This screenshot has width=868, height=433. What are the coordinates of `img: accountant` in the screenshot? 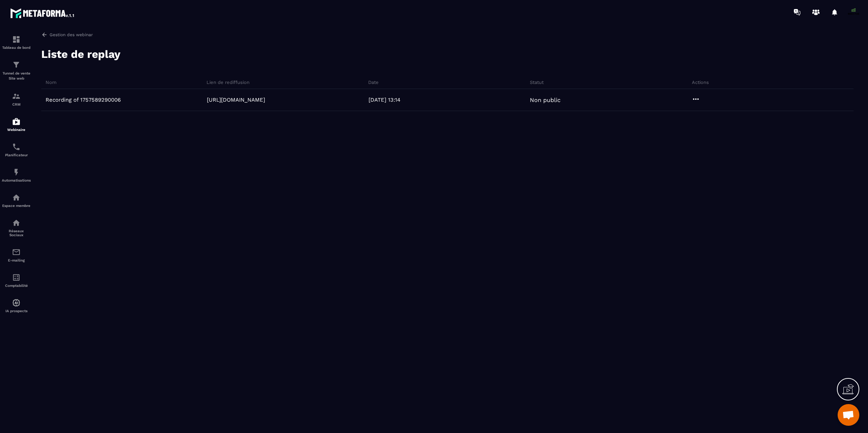 It's located at (16, 277).